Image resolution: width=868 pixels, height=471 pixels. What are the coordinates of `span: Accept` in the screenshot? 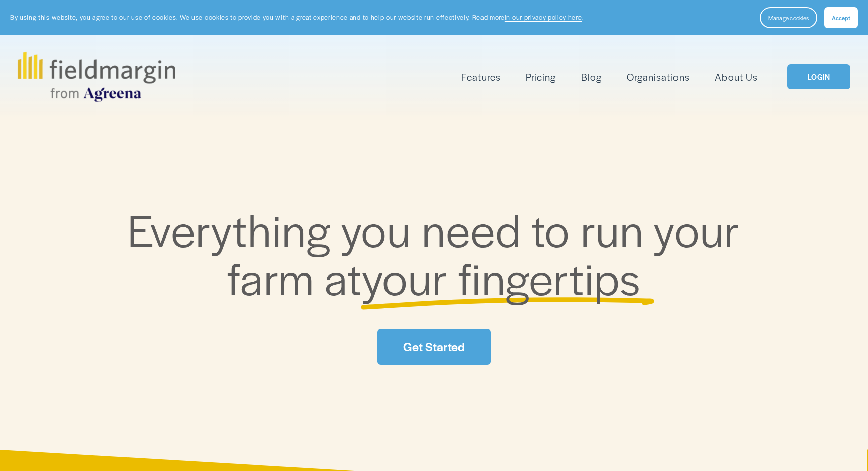 It's located at (840, 18).